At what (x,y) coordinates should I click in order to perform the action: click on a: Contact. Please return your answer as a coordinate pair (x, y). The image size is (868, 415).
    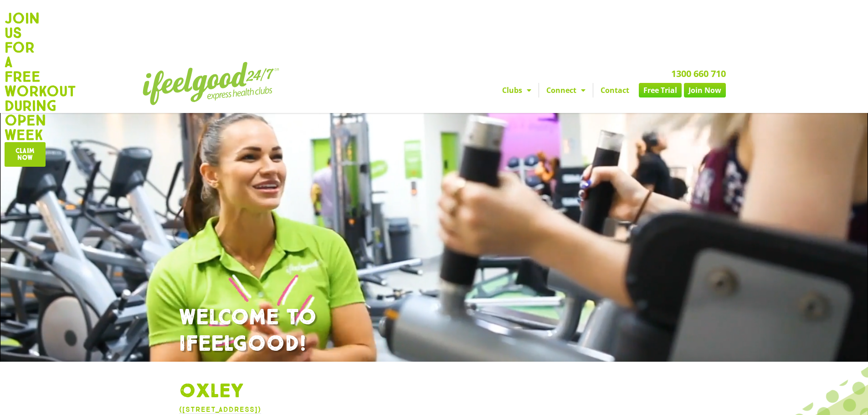
    Looking at the image, I should click on (615, 90).